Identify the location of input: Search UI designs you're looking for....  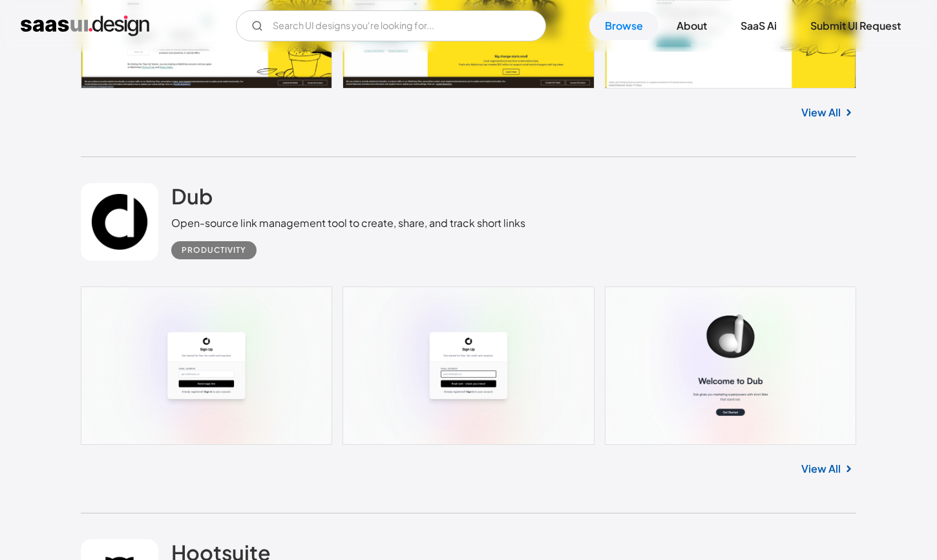
(391, 26).